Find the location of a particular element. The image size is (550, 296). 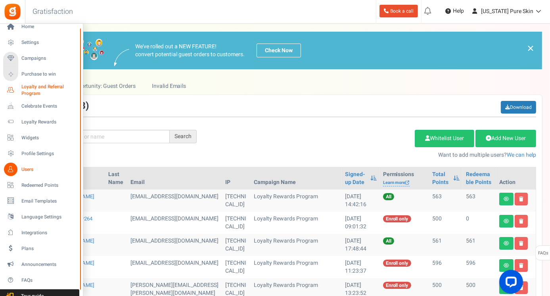

a: Learn more is located at coordinates (396, 183).